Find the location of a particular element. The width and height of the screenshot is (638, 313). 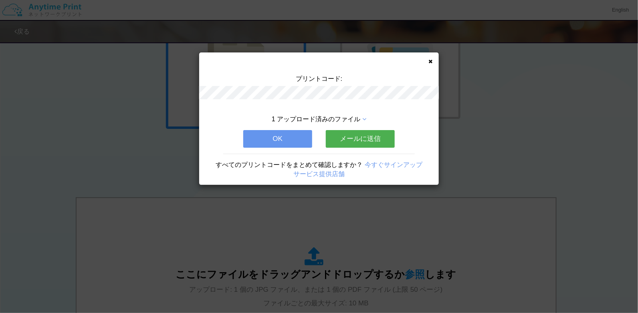

a: サービス提供店舗 is located at coordinates (319, 174).